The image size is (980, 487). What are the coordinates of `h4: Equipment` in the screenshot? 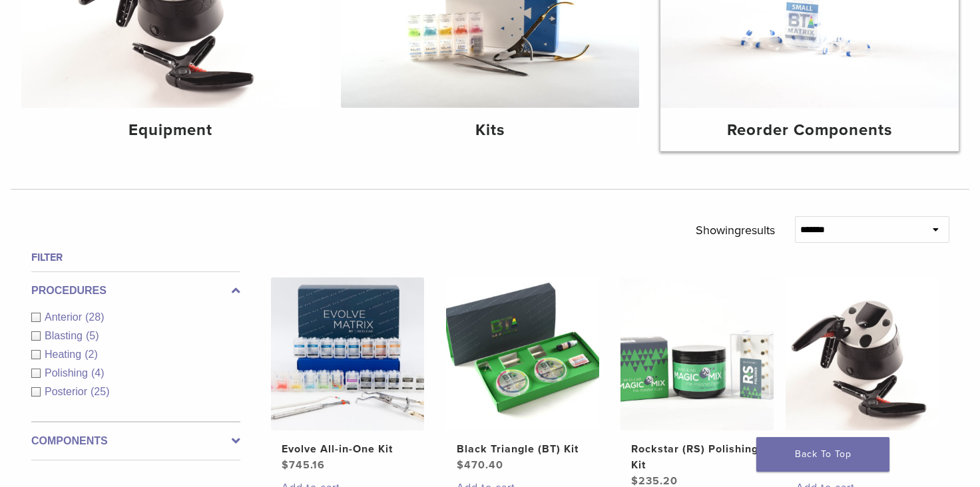 It's located at (171, 131).